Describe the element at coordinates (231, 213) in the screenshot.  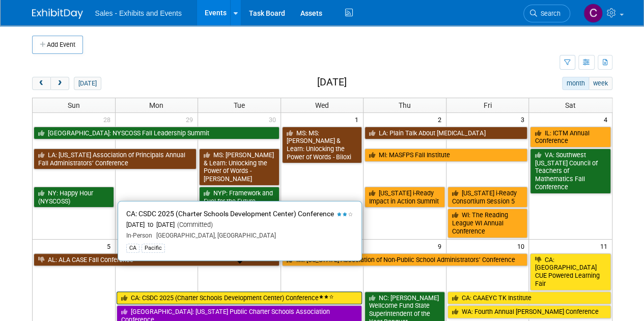
I see `span: CA: CSDC 2025 (Charter Schools Development Center) Conference` at that location.